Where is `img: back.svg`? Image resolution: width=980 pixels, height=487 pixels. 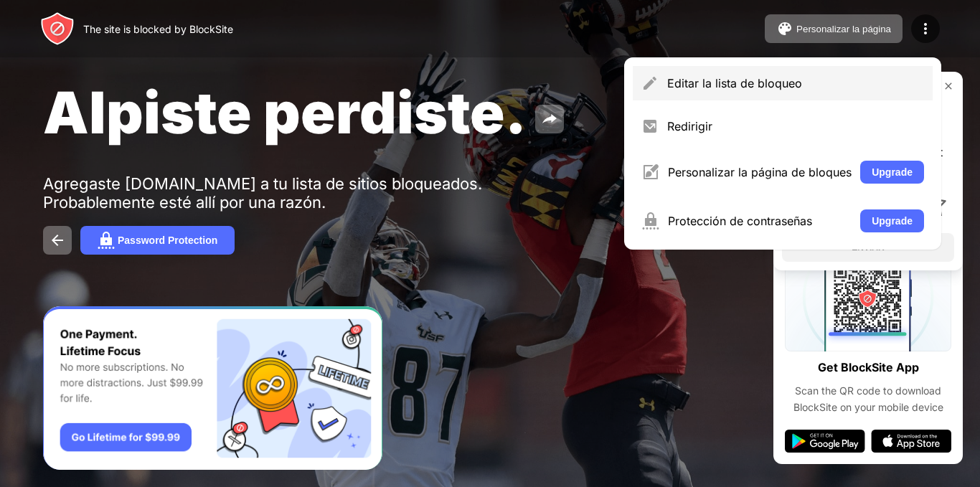 img: back.svg is located at coordinates (57, 240).